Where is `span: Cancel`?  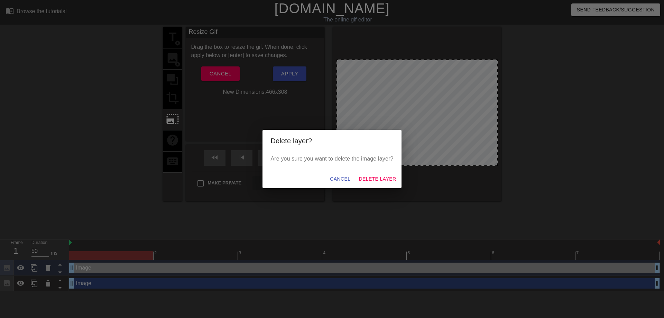 span: Cancel is located at coordinates (340, 179).